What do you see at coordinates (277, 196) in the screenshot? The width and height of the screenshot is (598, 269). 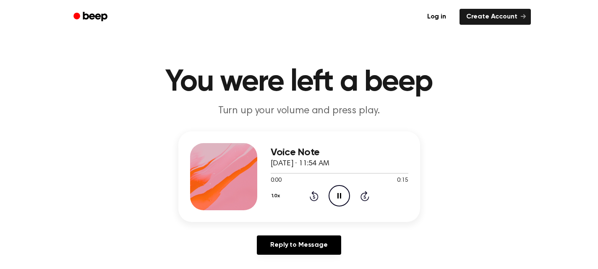 I see `button: 1.0x` at bounding box center [277, 196].